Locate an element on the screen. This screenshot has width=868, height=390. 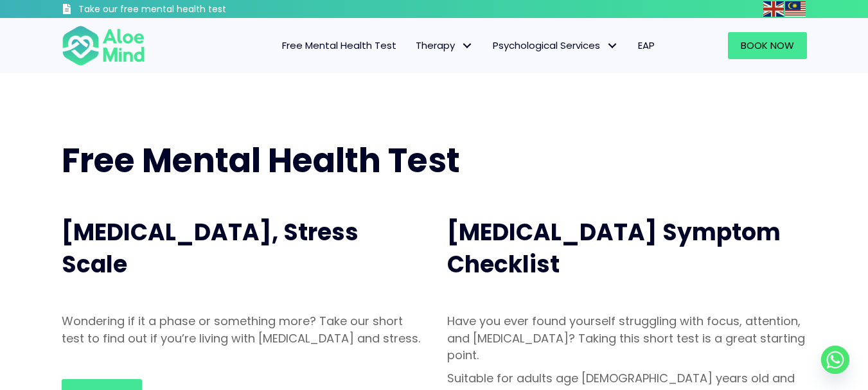
span: EAP is located at coordinates (646, 45).